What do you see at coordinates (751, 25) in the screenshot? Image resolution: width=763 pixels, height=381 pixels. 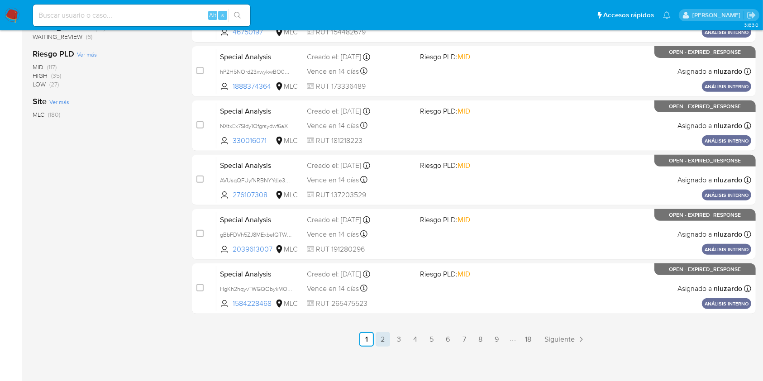 I see `span: 3.163.0` at bounding box center [751, 25].